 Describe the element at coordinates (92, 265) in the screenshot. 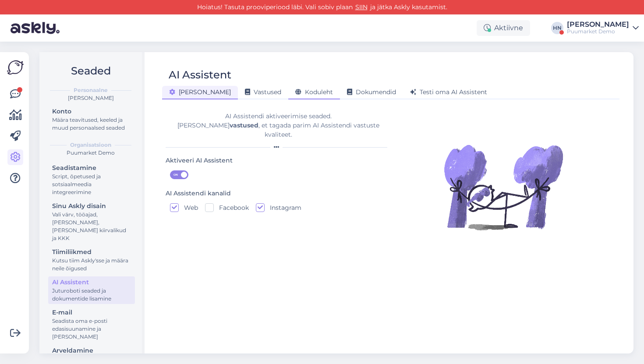

I see `div: Kutsu tiim Askly'sse ja määra neile õigused` at that location.